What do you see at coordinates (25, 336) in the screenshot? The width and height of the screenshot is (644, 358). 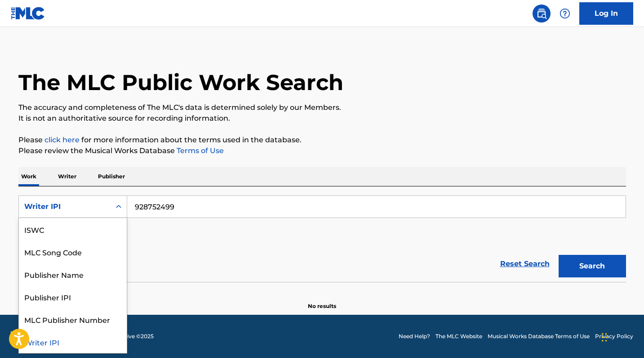 I see `img: logo` at bounding box center [25, 336].